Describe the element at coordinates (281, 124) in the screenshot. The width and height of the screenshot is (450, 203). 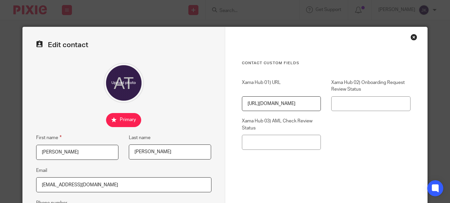
I see `label: Xama Hub 03) AML Check Review Status` at that location.